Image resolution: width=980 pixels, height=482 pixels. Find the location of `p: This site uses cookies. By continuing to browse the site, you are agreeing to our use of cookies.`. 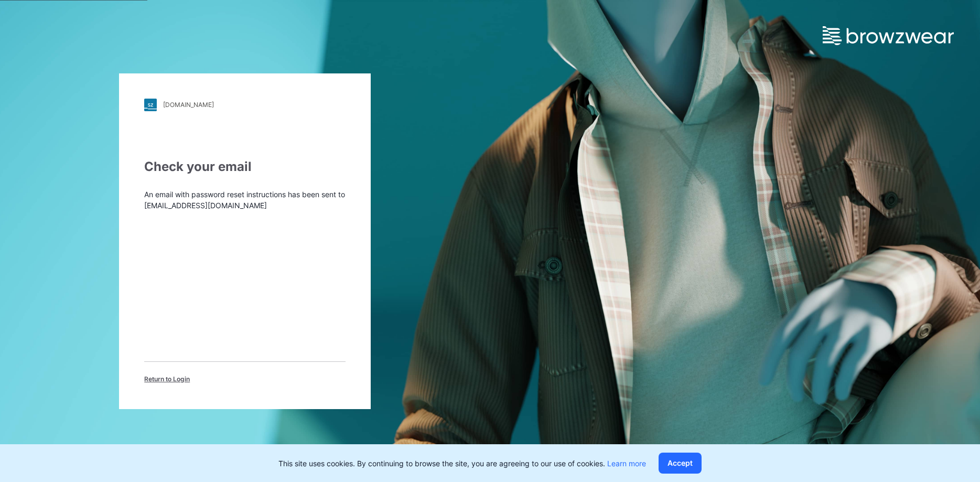

p: This site uses cookies. By continuing to browse the site, you are agreeing to our use of cookies. is located at coordinates (462, 463).